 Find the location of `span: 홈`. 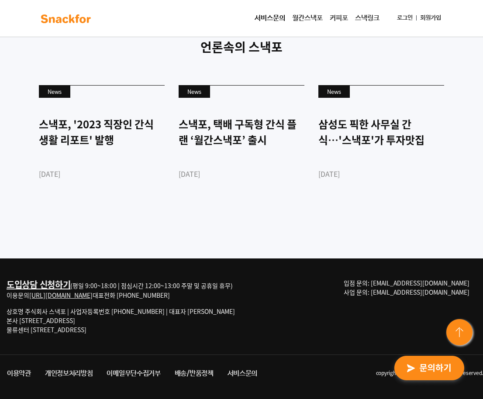

span: 홈 is located at coordinates (30, 293).